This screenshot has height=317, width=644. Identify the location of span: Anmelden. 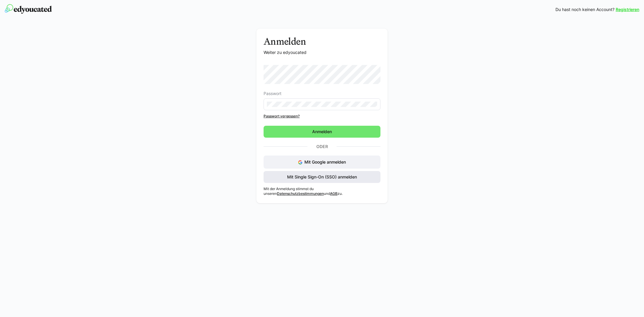
(322, 132).